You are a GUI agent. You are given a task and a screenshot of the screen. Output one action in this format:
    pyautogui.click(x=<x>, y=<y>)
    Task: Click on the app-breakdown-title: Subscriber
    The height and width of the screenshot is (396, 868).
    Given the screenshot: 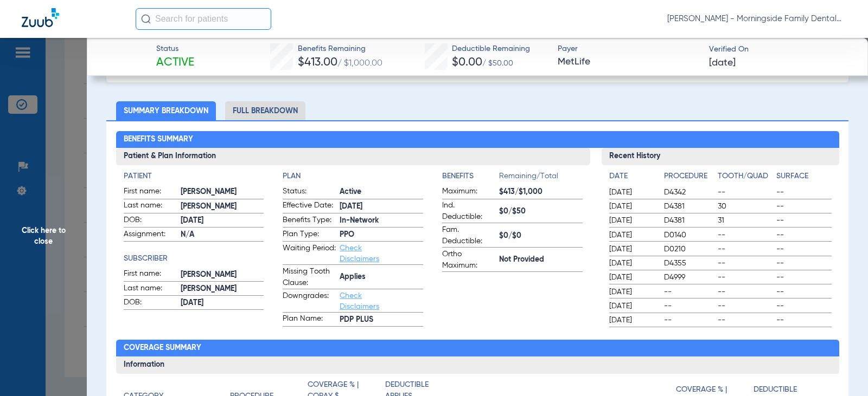 What is the action you would take?
    pyautogui.click(x=193, y=259)
    